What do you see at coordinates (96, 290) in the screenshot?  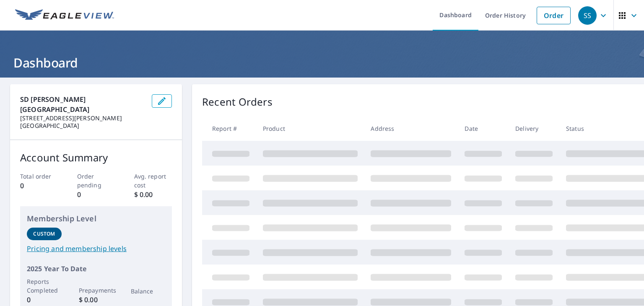 I see `p: Prepayments` at bounding box center [96, 290].